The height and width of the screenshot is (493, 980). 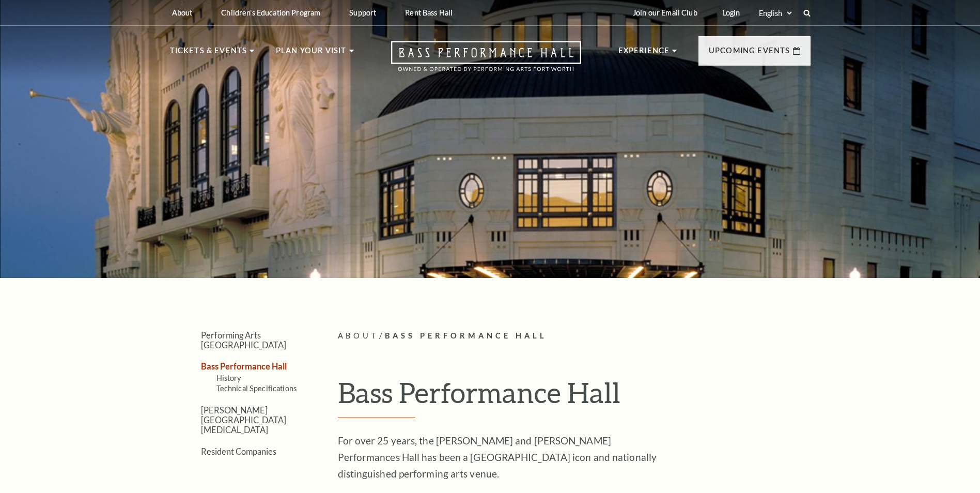 What do you see at coordinates (429, 13) in the screenshot?
I see `p: Rent Bass Hall` at bounding box center [429, 13].